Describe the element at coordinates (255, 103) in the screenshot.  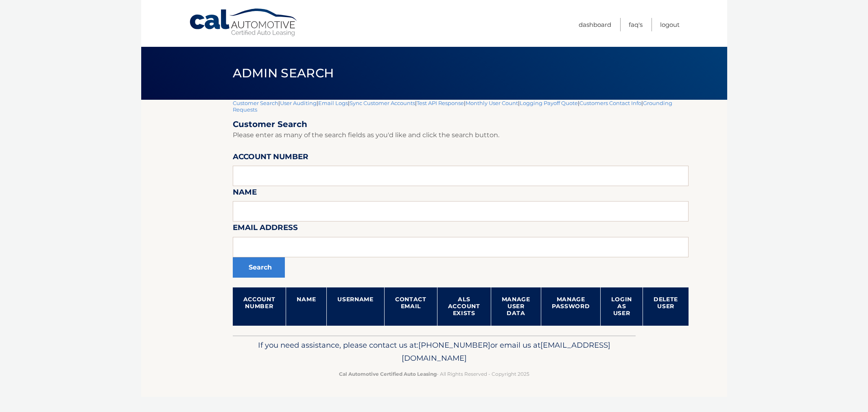
I see `a: Customer Search` at that location.